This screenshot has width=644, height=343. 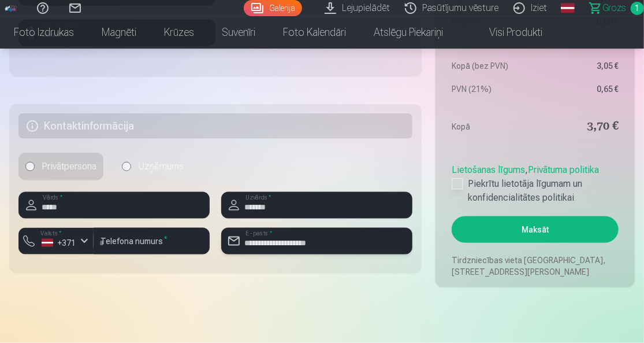 I want to click on div: +371, so click(x=59, y=243).